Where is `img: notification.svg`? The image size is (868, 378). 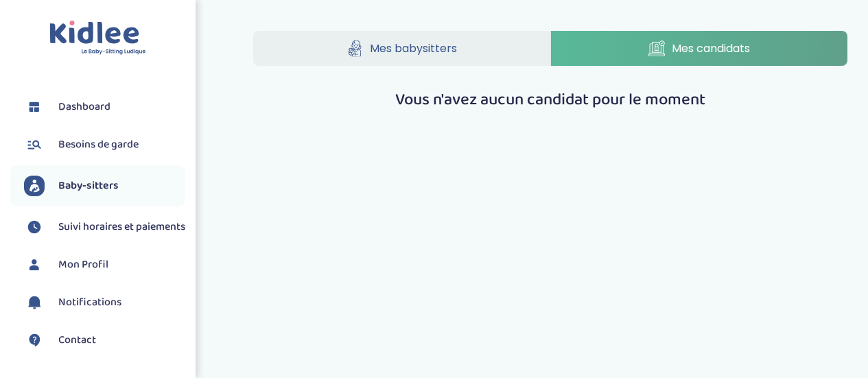 img: notification.svg is located at coordinates (34, 303).